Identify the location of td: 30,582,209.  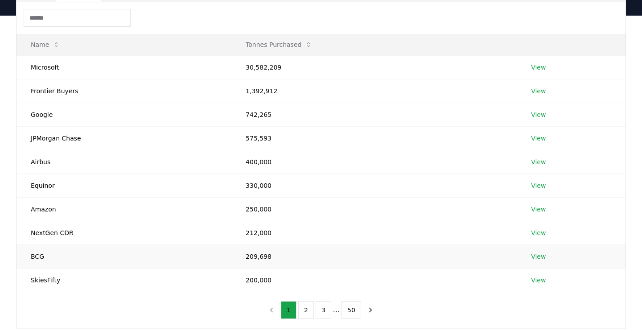
(374, 67).